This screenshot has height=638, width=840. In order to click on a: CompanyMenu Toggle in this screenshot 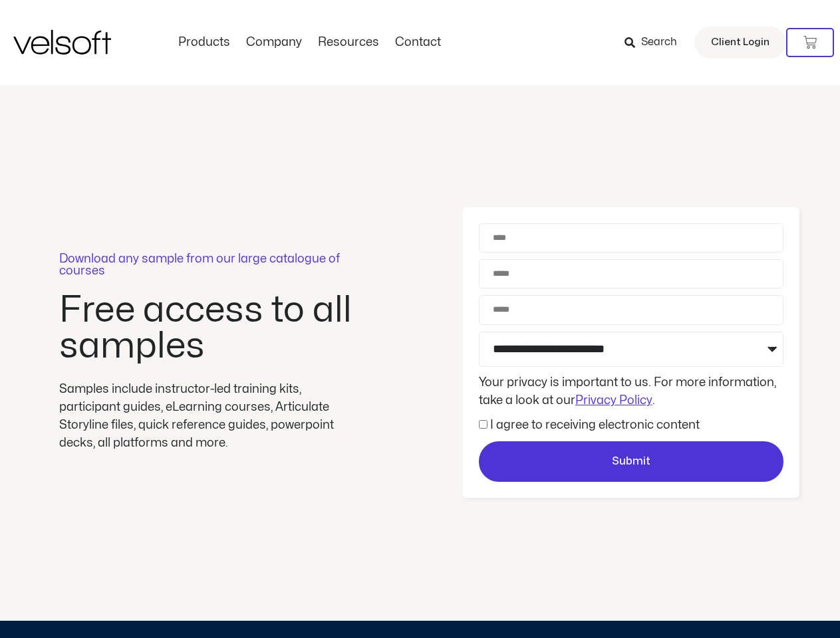, I will do `click(274, 42)`.